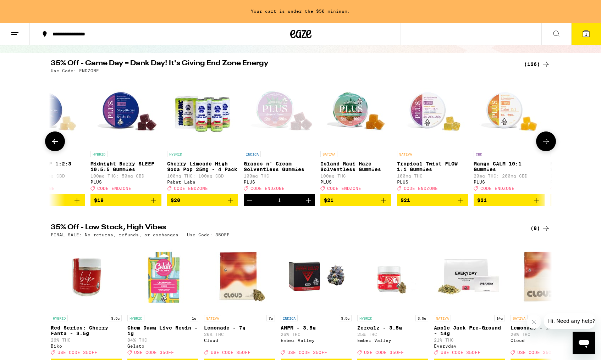 The width and height of the screenshot is (601, 360). I want to click on img: PLUS - Mango CALM 10:1 Gummies, so click(509, 112).